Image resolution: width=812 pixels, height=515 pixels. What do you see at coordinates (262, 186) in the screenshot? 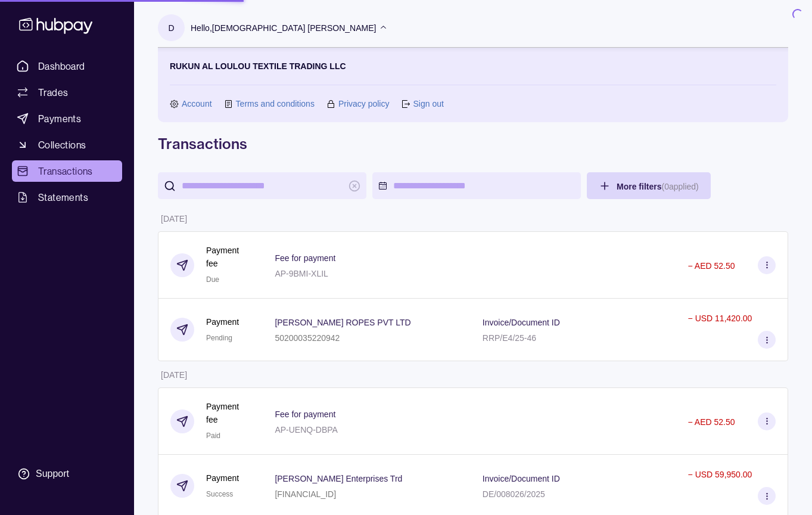
I see `input: search` at bounding box center [262, 186].